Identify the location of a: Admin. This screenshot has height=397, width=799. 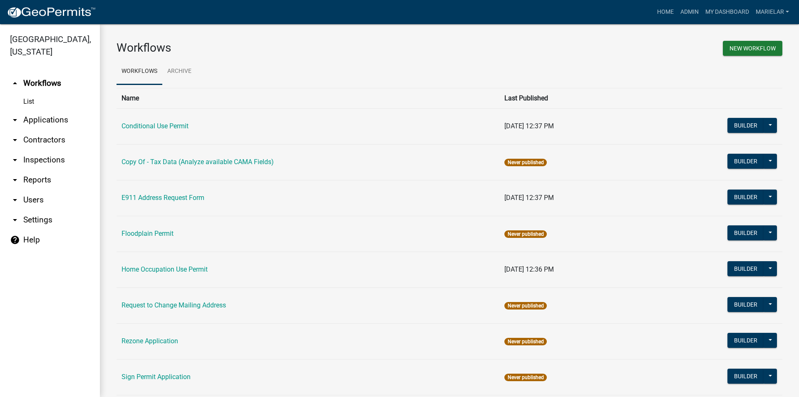
(690, 12).